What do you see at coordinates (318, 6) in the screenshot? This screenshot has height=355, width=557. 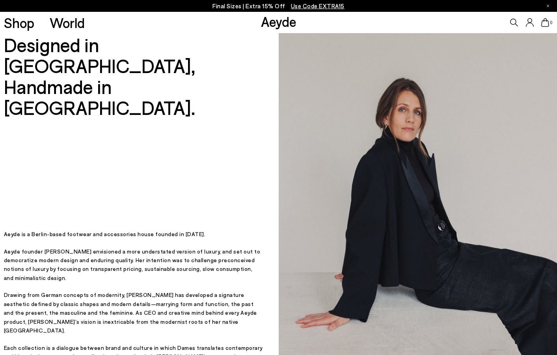 I see `span: Navigate to /collections/ss25-final-sizes` at bounding box center [318, 6].